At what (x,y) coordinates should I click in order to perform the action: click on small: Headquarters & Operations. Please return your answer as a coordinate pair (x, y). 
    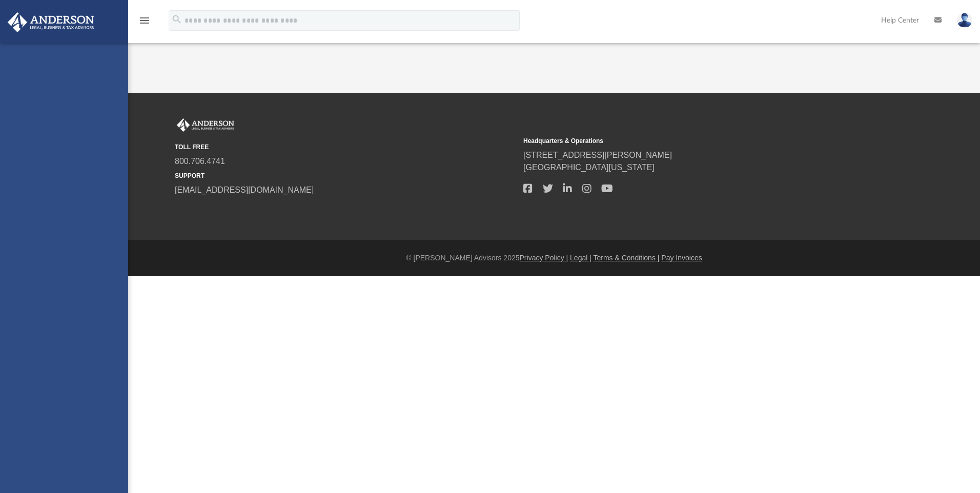
    Looking at the image, I should click on (694, 141).